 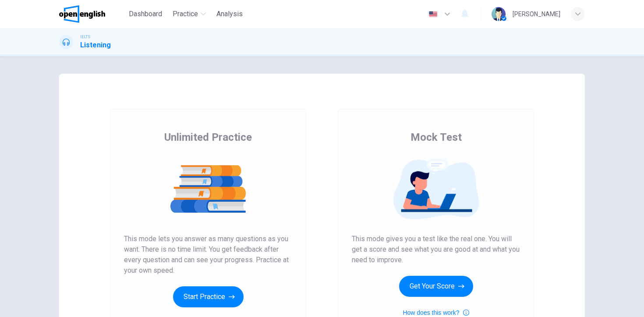 I want to click on span: Practice, so click(x=185, y=14).